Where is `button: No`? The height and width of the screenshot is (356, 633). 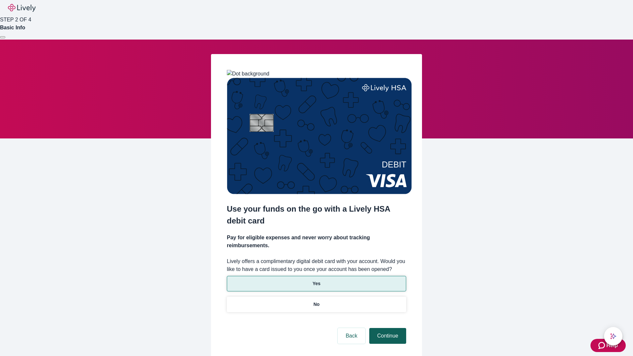 button: No is located at coordinates (316, 304).